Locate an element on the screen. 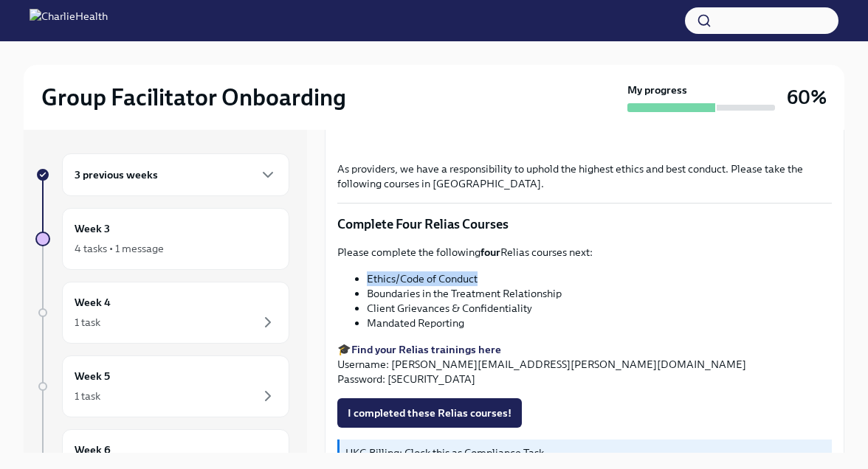 This screenshot has height=469, width=868. span: I completed these Relias courses! is located at coordinates (429, 414).